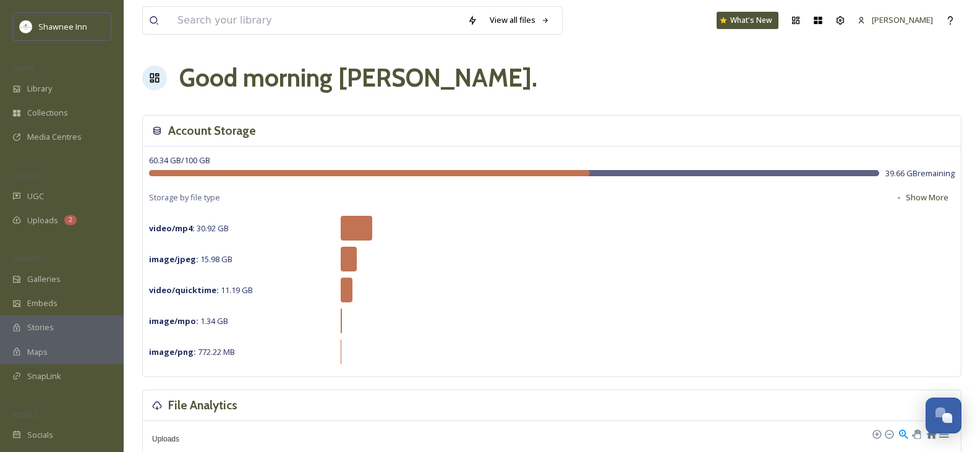 The height and width of the screenshot is (452, 980). I want to click on button: Open Chat, so click(944, 415).